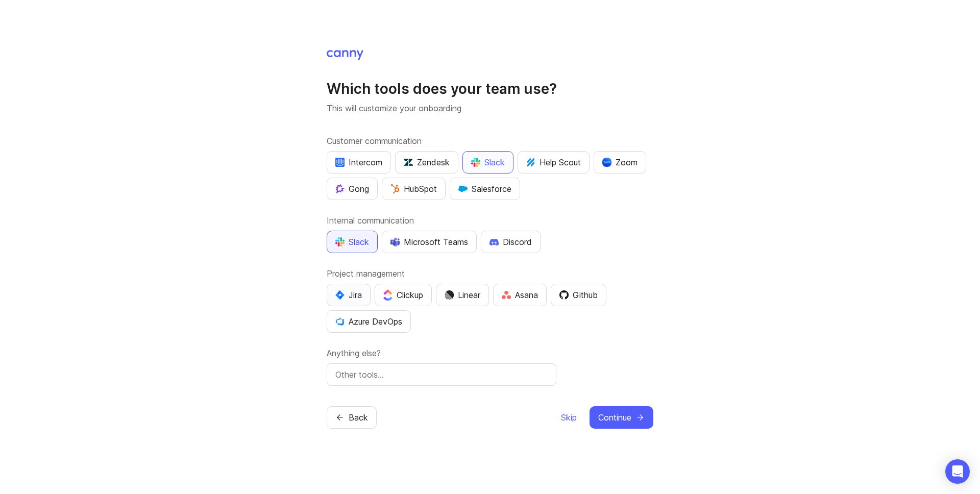  I want to click on button: Continue, so click(621, 417).